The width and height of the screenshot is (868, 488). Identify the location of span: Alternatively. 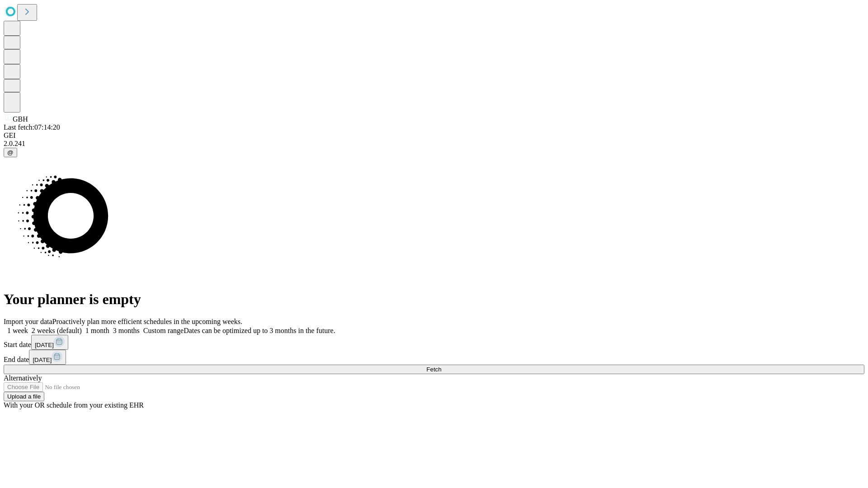
(23, 378).